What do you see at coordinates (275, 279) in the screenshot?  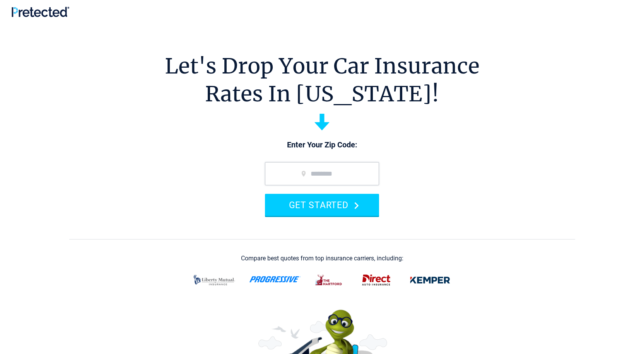 I see `img: progressive` at bounding box center [275, 279].